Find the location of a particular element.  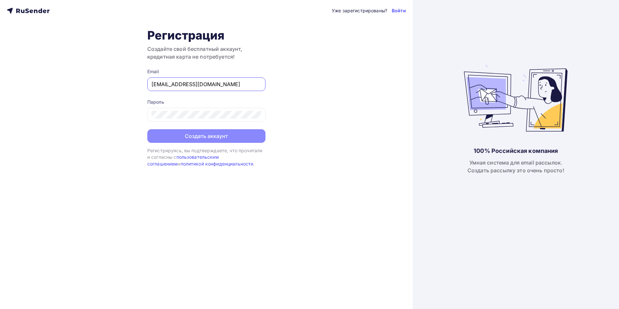

div: Умная система для email рассылок. Создать рассылку это очень просто! is located at coordinates (516, 166).